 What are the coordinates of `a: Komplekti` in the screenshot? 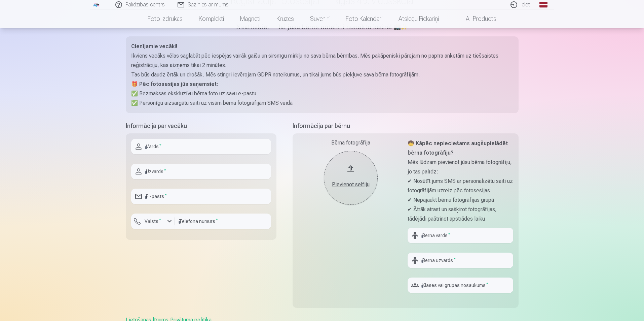 It's located at (211, 19).